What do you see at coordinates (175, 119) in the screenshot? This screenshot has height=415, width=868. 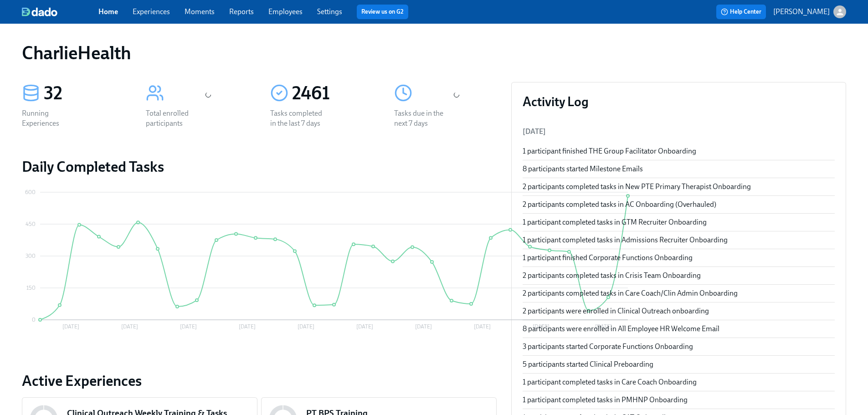 I see `div: Total enrolled participants` at bounding box center [175, 119].